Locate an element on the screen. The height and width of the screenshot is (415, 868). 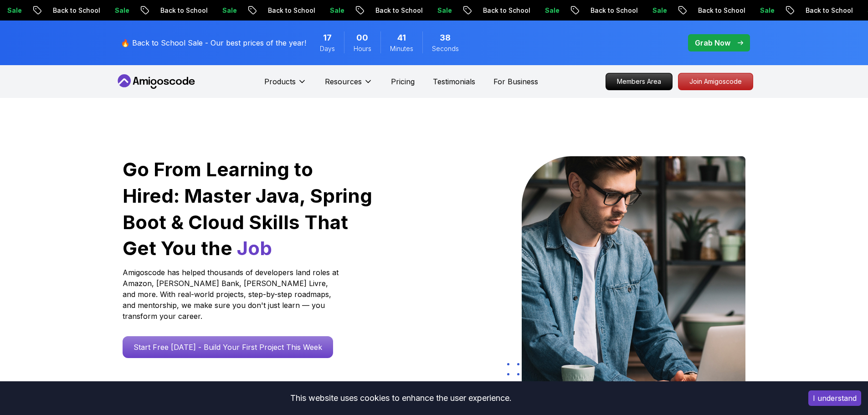
div: This website uses cookies to enhance the user experience. is located at coordinates (401, 398).